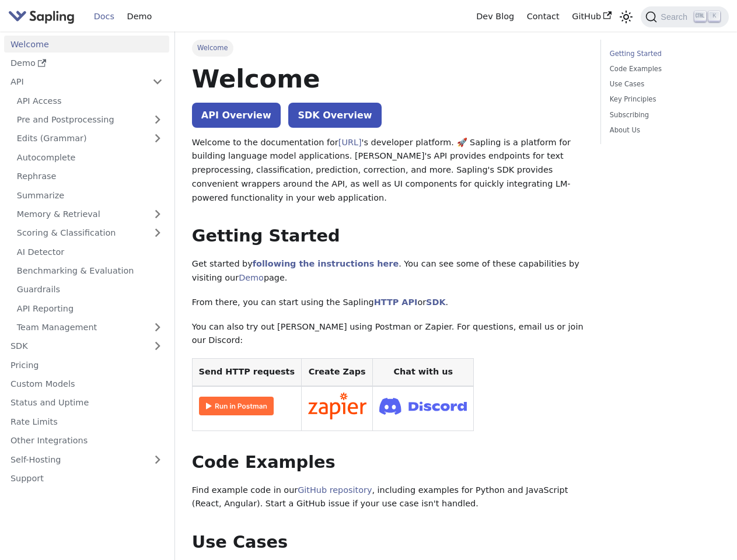 The image size is (737, 560). What do you see at coordinates (90, 119) in the screenshot?
I see `a: Pre and Postprocessing` at bounding box center [90, 119].